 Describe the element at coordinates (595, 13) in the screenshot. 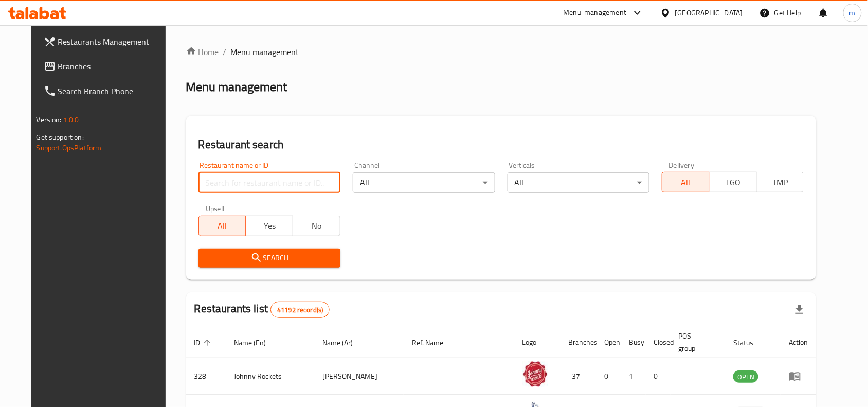

I see `div: Menu-management` at that location.